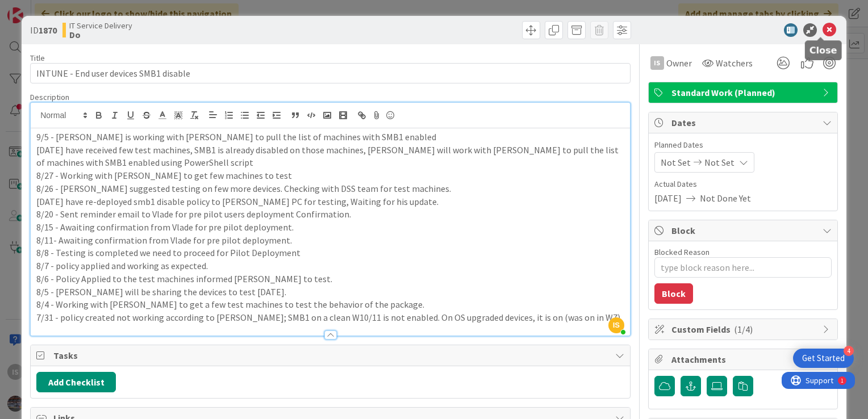 This screenshot has width=868, height=419. What do you see at coordinates (330, 253) in the screenshot?
I see `p: 8/8 - Testing is completed we need to proceed for Pilot Deployment` at bounding box center [330, 253].